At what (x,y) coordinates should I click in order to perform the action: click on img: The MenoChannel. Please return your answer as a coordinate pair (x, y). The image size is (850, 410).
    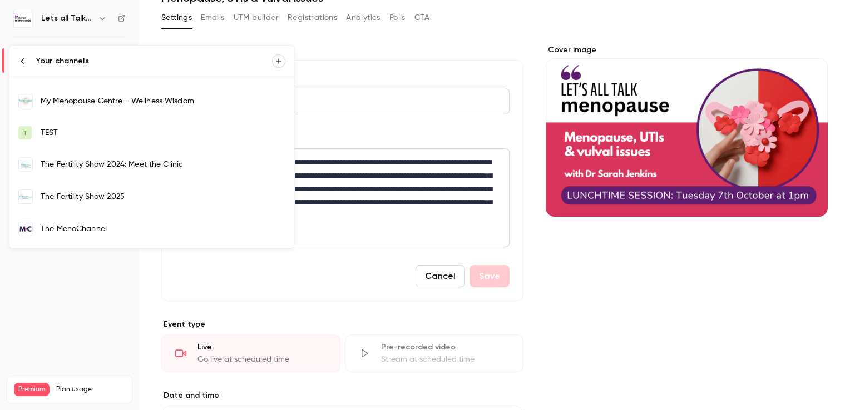
    Looking at the image, I should click on (26, 229).